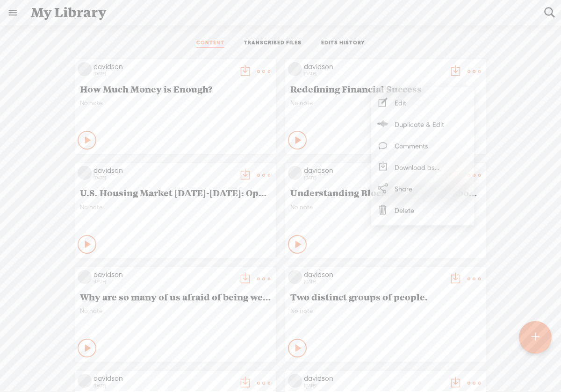 Image resolution: width=561 pixels, height=392 pixels. What do you see at coordinates (423, 210) in the screenshot?
I see `a: Delete` at bounding box center [423, 210].